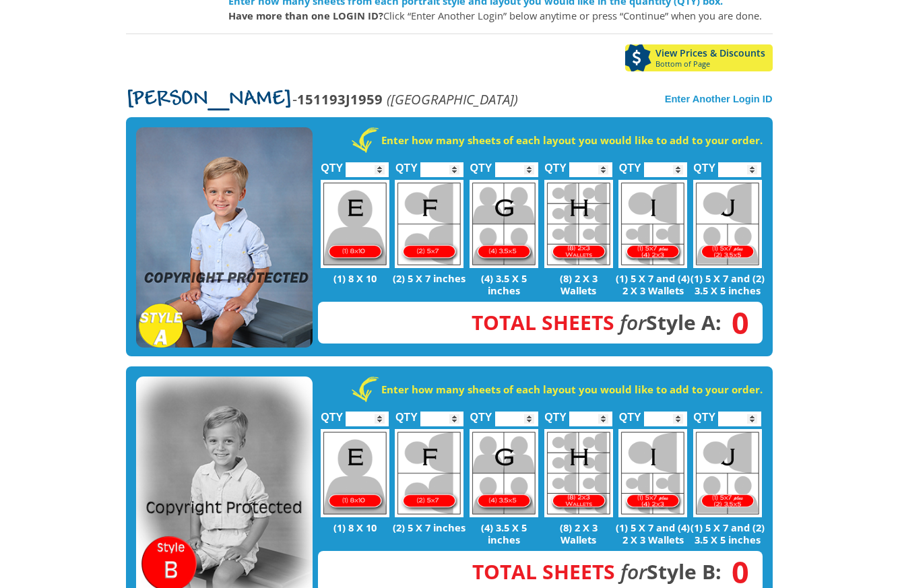 Image resolution: width=898 pixels, height=588 pixels. I want to click on strong: Style B:, so click(597, 571).